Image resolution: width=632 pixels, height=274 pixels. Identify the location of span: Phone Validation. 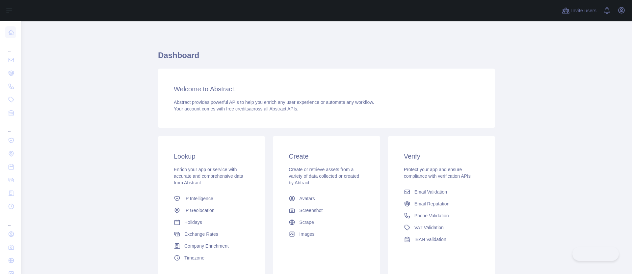
(432, 215).